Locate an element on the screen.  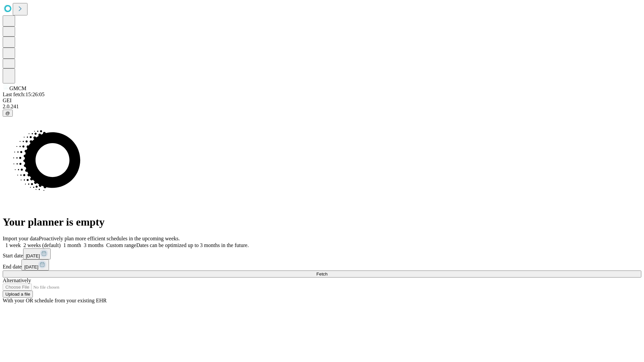
span: With your OR schedule from your existing EHR is located at coordinates (55, 300).